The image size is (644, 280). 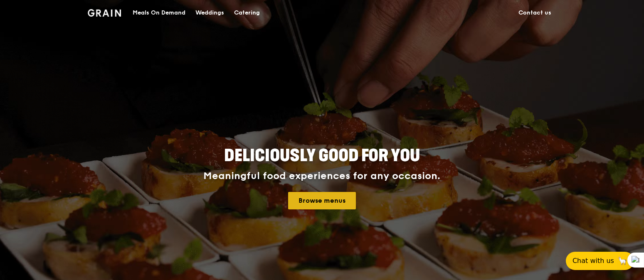 What do you see at coordinates (105, 13) in the screenshot?
I see `img: Grain` at bounding box center [105, 13].